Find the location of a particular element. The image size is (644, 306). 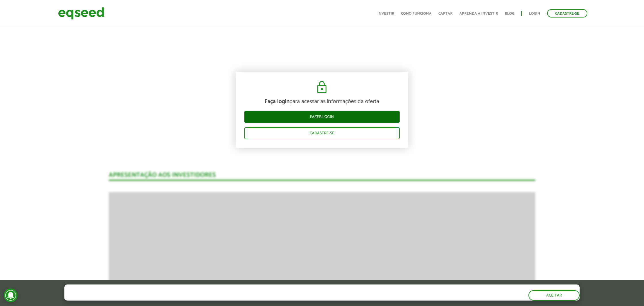

h5: O site da EqSeed utiliza cookies para melhorar sua navegação. is located at coordinates (168, 289).